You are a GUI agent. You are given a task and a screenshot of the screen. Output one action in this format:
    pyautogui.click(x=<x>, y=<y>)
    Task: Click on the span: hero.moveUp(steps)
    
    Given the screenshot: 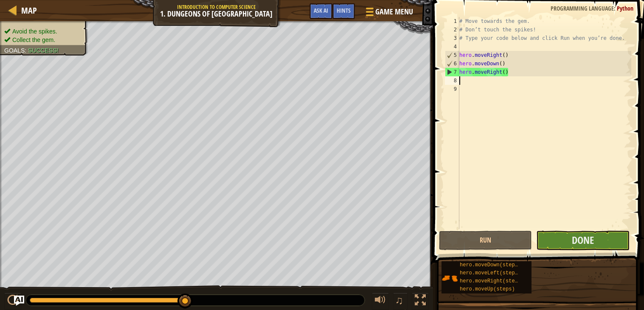 What is the action you would take?
    pyautogui.click(x=488, y=289)
    